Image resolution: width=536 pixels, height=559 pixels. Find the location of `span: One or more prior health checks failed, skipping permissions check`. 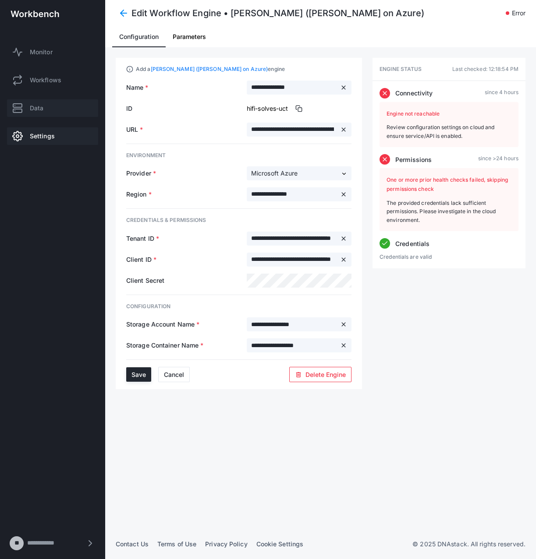

span: One or more prior health checks failed, skipping permissions check is located at coordinates (447, 184).